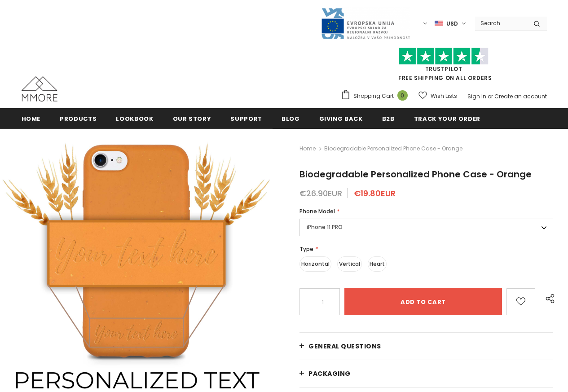 The height and width of the screenshot is (392, 568). What do you see at coordinates (192, 118) in the screenshot?
I see `a: Our Story` at bounding box center [192, 118].